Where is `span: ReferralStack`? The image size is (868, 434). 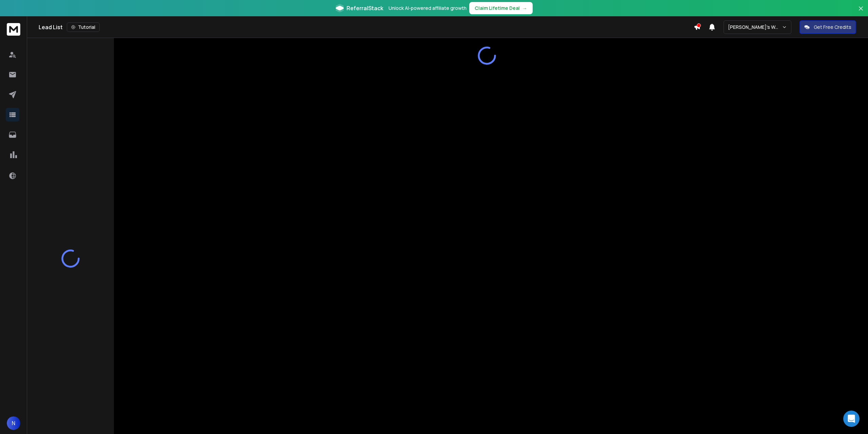
span: ReferralStack is located at coordinates (365, 8).